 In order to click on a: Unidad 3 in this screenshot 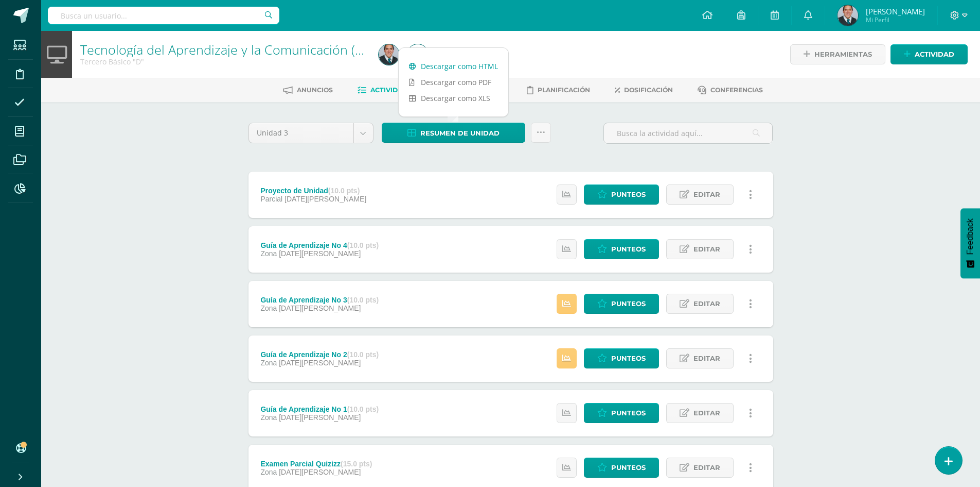, I will do `click(311, 133)`.